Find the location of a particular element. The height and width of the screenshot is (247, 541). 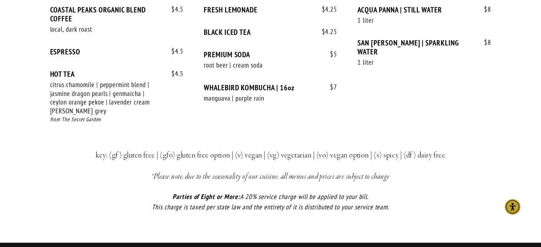

div: from The Secret Garden is located at coordinates (117, 120).